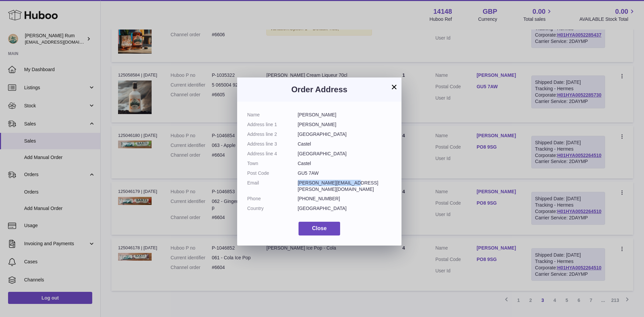  I want to click on dt: Country, so click(272, 208).